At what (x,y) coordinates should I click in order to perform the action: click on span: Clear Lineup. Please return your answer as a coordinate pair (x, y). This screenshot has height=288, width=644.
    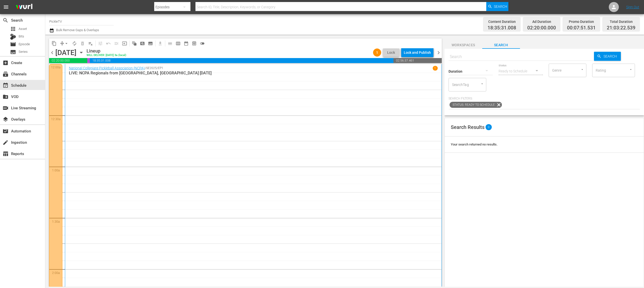
    Looking at the image, I should click on (91, 44).